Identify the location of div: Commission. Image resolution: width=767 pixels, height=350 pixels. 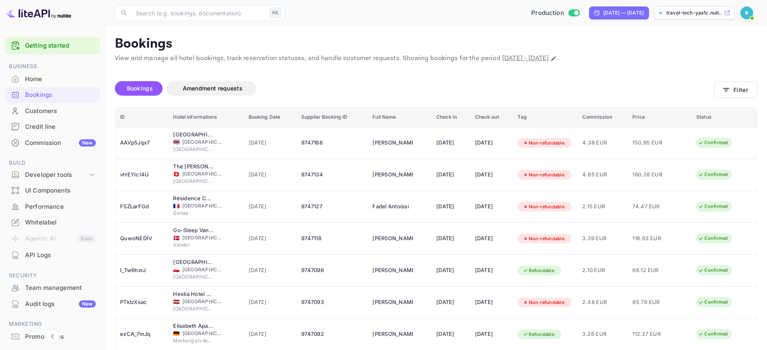
(60, 143).